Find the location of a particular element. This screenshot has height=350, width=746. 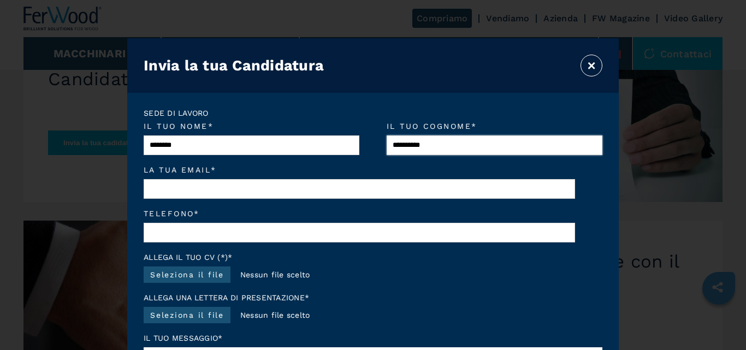

em: La tua email is located at coordinates (359, 170).